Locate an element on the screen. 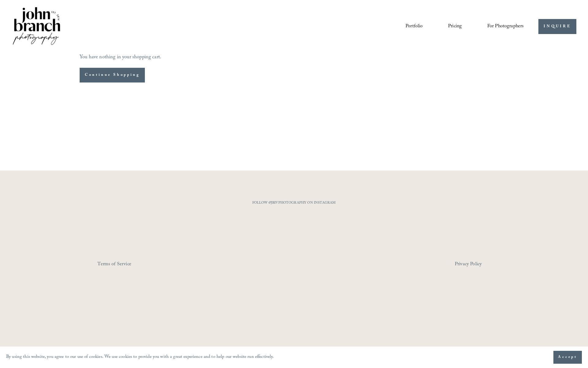  a: Portfolio is located at coordinates (414, 27).